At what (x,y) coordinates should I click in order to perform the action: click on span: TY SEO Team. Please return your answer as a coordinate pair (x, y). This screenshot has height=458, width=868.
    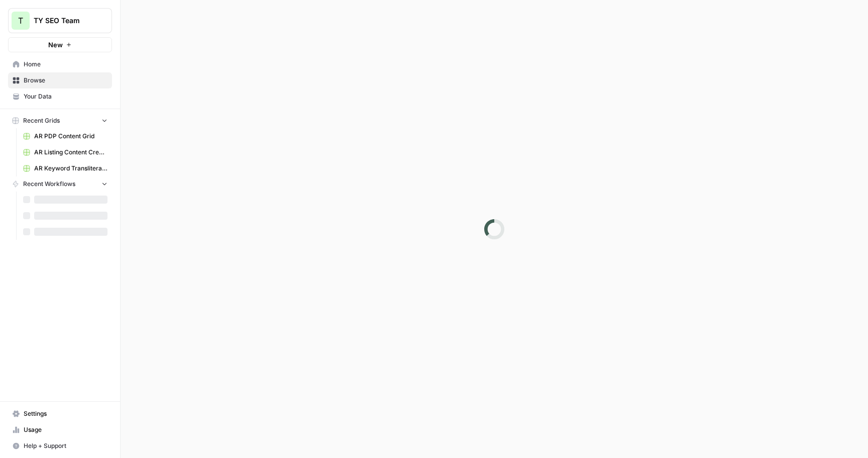
    Looking at the image, I should click on (64, 20).